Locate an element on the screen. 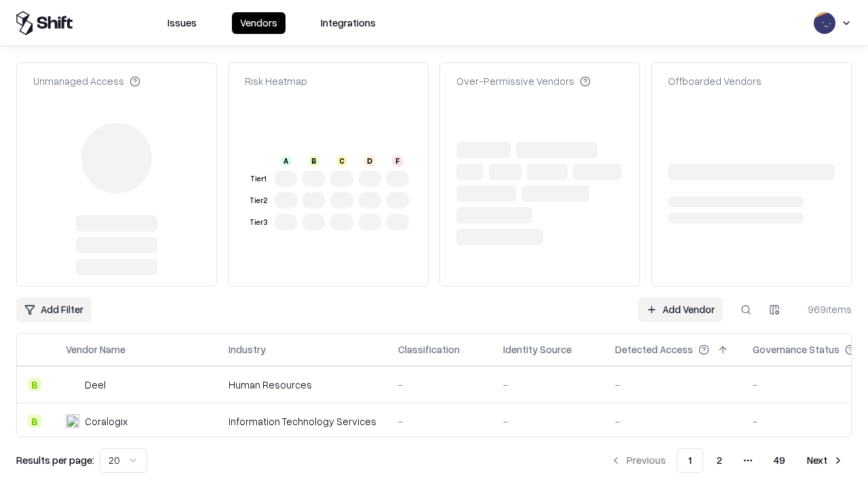 This screenshot has height=489, width=868. button: Add Filter is located at coordinates (54, 310).